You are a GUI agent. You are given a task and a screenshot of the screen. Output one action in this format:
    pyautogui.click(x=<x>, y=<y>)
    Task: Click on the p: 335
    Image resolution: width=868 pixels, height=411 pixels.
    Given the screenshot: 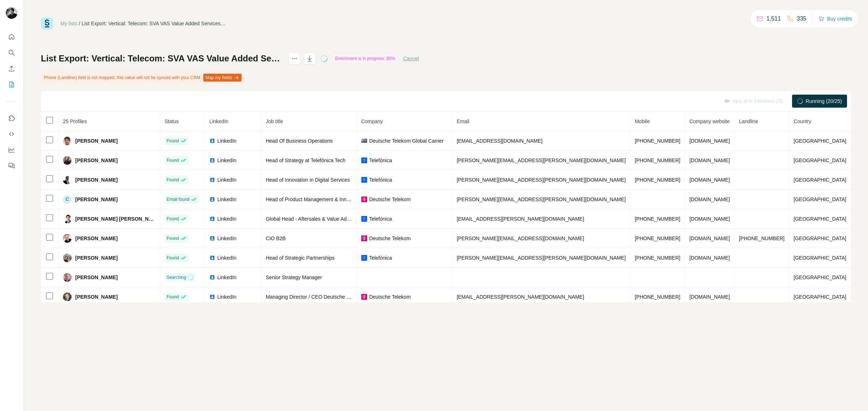 What is the action you would take?
    pyautogui.click(x=801, y=19)
    